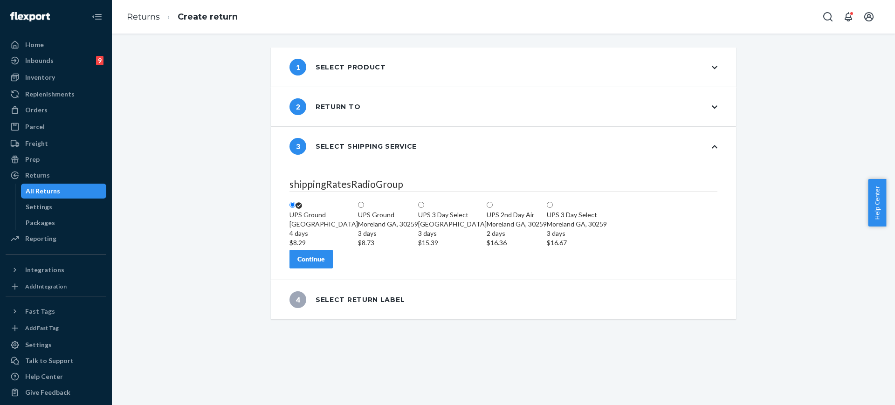 The image size is (895, 405). What do you see at coordinates (56, 392) in the screenshot?
I see `button: Give Feedback` at bounding box center [56, 392].